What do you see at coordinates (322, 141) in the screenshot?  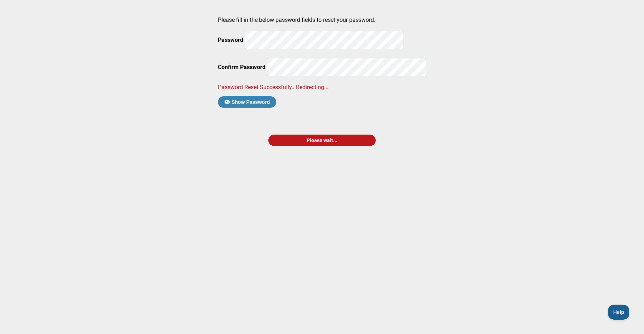 I see `div: Please wait...` at bounding box center [322, 141].